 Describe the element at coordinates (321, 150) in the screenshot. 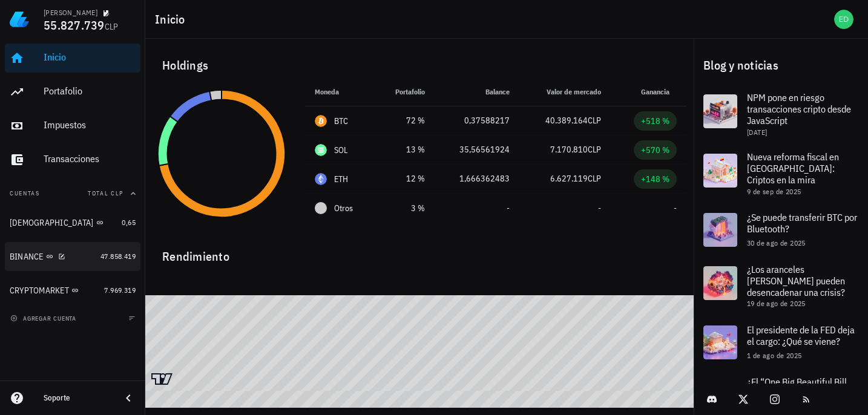

I see `div: SOL-icon` at that location.